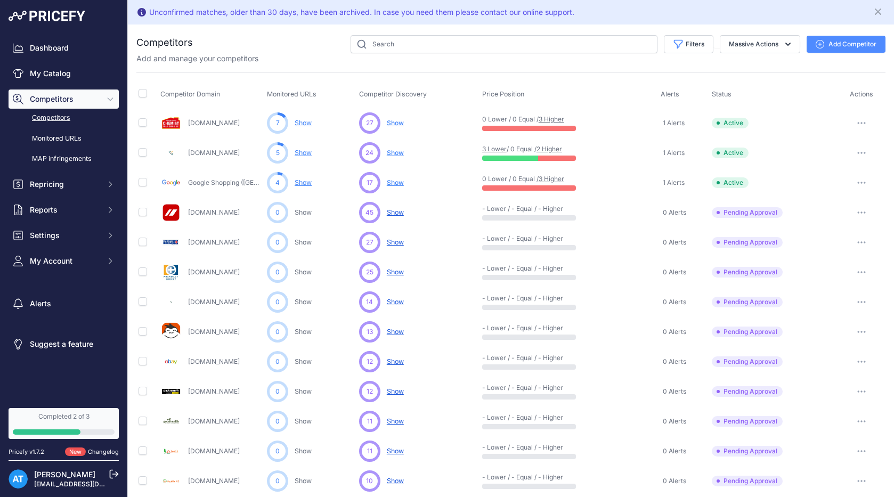  What do you see at coordinates (63, 74) in the screenshot?
I see `a: My Catalog` at bounding box center [63, 74].